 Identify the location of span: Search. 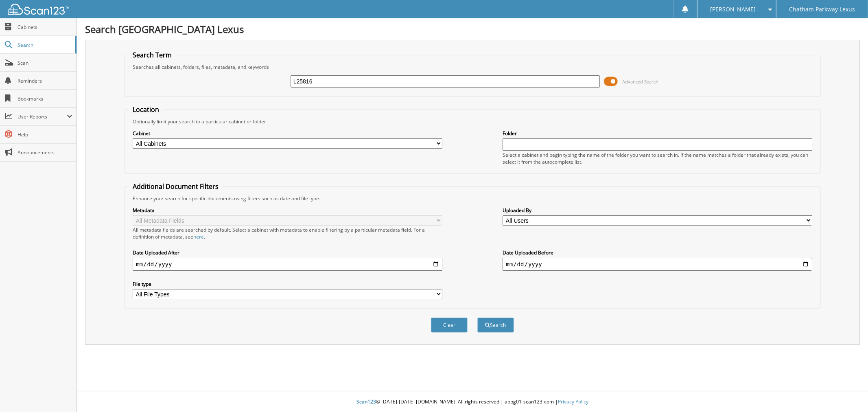
(44, 45).